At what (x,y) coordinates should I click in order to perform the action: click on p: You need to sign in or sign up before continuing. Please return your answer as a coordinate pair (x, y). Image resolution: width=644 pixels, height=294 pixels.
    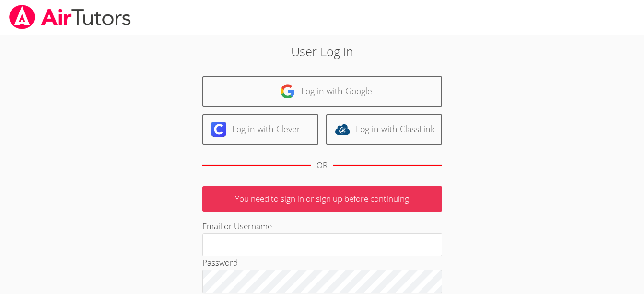
    Looking at the image, I should click on (322, 199).